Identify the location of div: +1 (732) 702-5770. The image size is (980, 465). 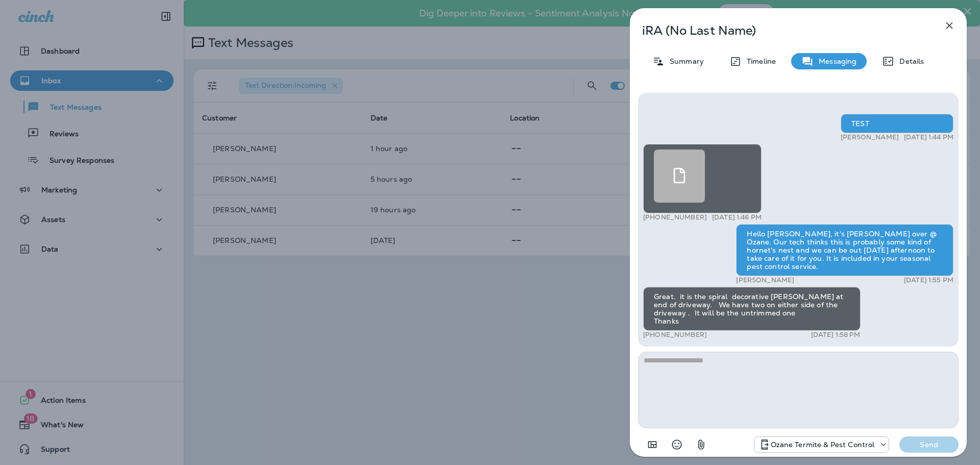
(821, 445).